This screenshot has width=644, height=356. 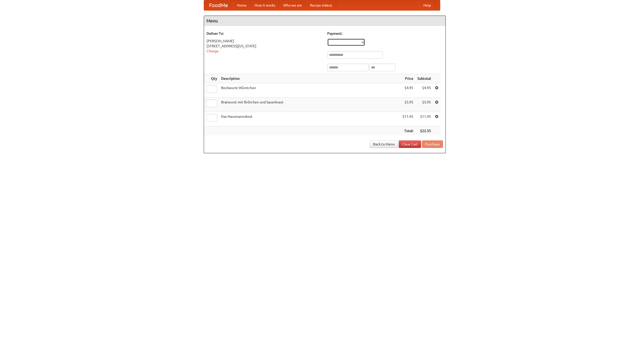 I want to click on a: Recipe videos, so click(x=321, y=5).